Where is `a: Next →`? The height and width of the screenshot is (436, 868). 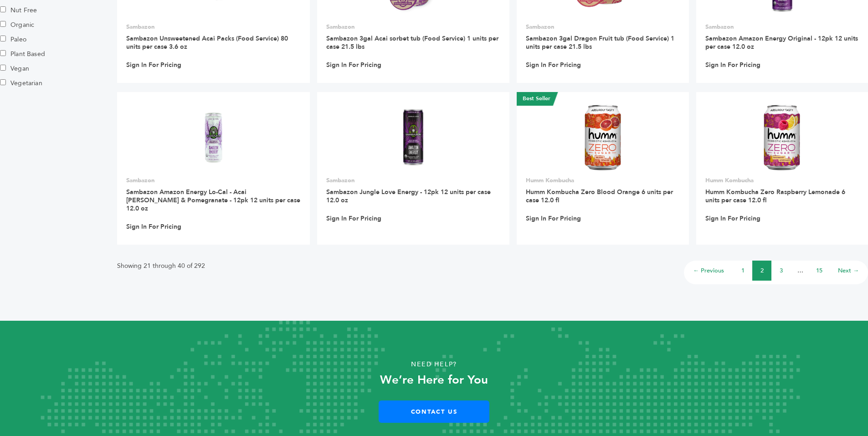 a: Next → is located at coordinates (849, 271).